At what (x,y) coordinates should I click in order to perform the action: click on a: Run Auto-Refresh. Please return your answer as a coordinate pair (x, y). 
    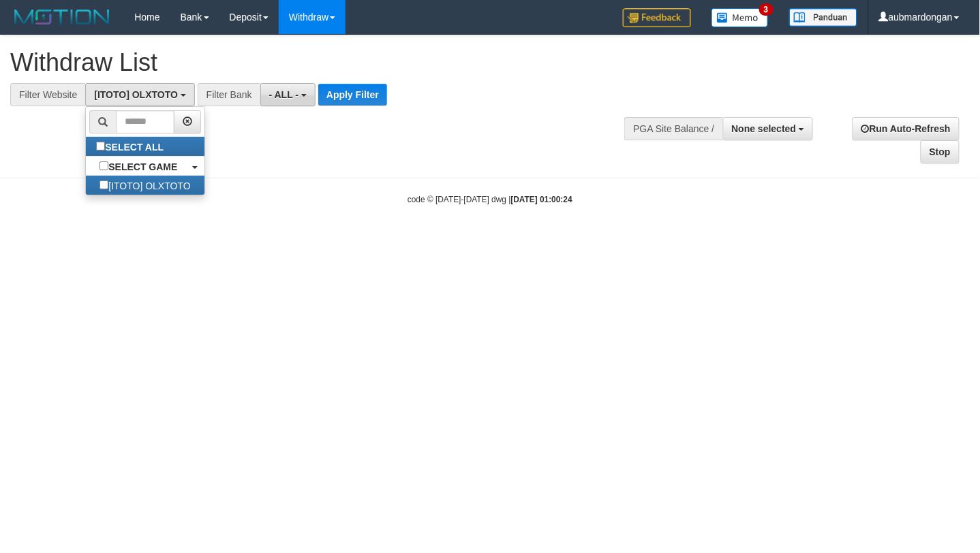
    Looking at the image, I should click on (906, 128).